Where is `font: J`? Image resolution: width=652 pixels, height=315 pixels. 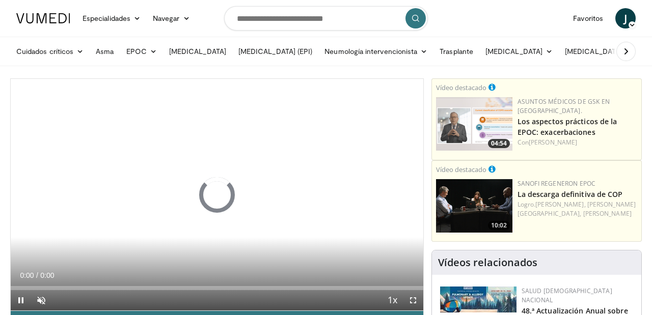 font: J is located at coordinates (625, 18).